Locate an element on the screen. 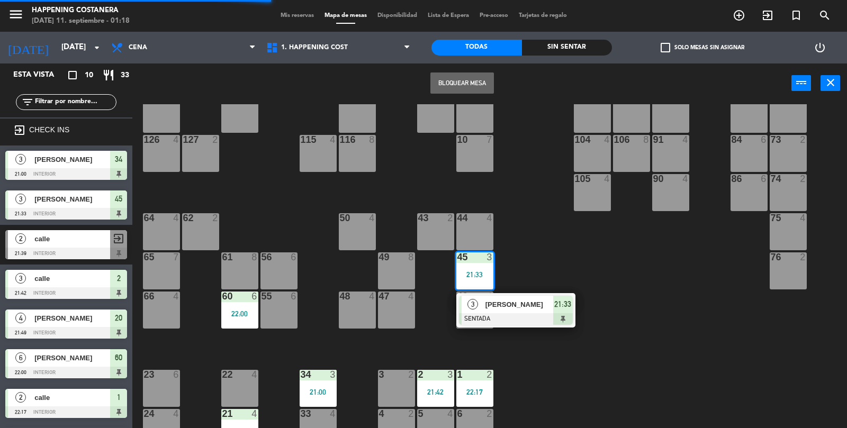  div: 17 is located at coordinates (418, 101).